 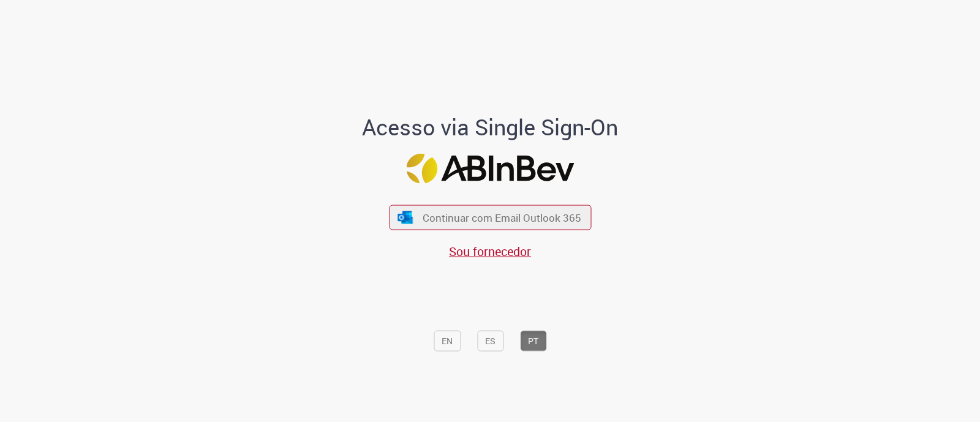 I want to click on a: Sou fornecedor, so click(x=490, y=251).